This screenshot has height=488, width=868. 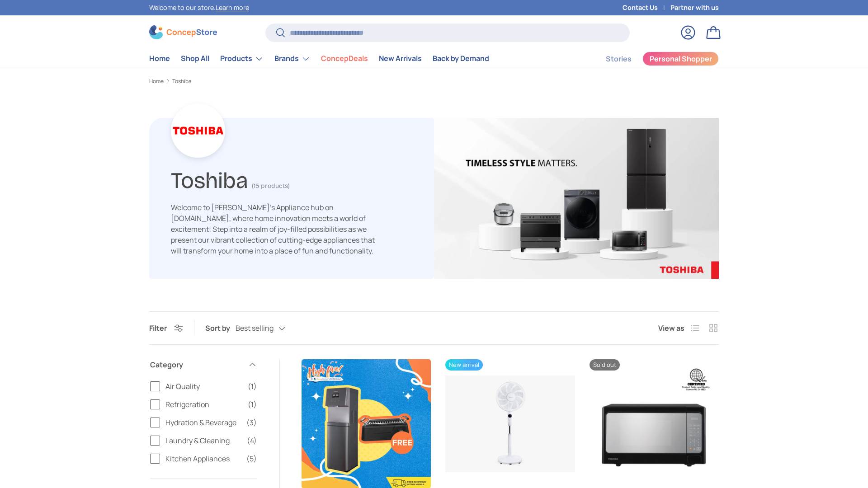 What do you see at coordinates (464, 365) in the screenshot?
I see `span: New arrival` at bounding box center [464, 365].